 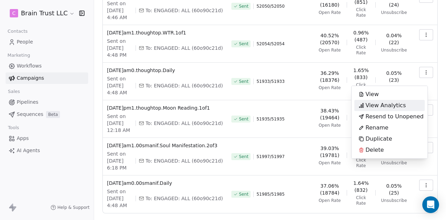 I want to click on span: Rename, so click(x=377, y=128).